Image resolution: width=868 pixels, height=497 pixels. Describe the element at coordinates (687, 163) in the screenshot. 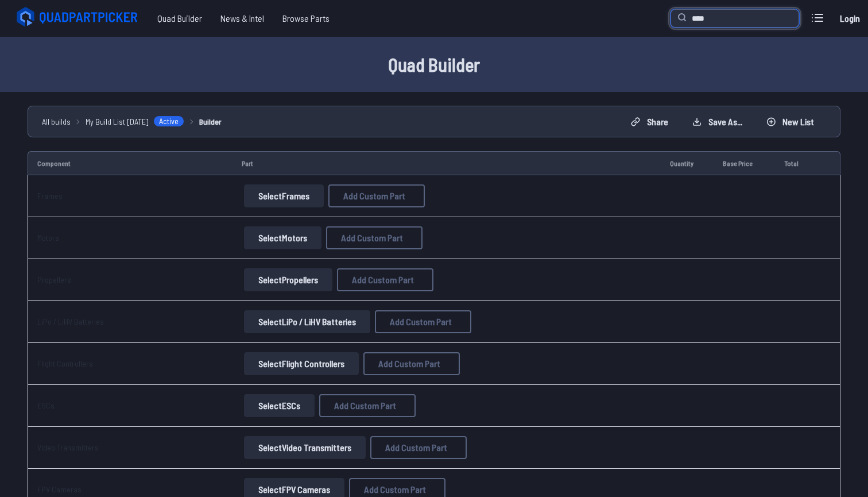

I see `td: Quantity` at that location.